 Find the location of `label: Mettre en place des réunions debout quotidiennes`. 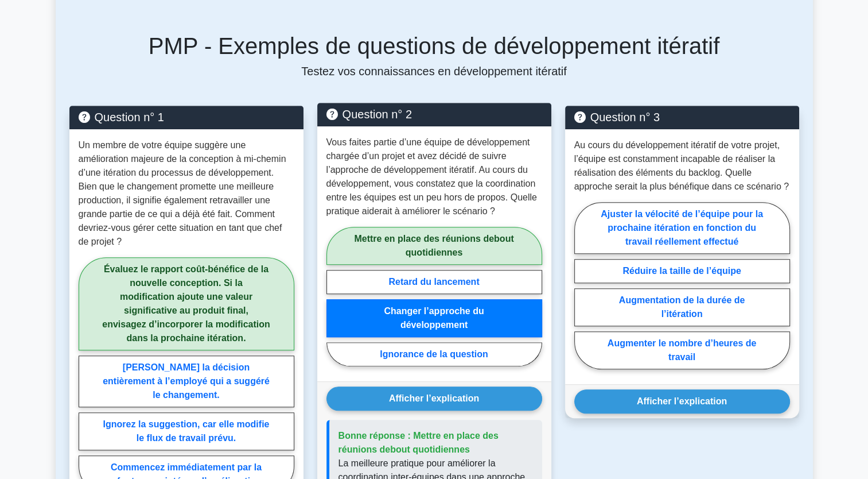

label: Mettre en place des réunions debout quotidiennes is located at coordinates (434, 246).